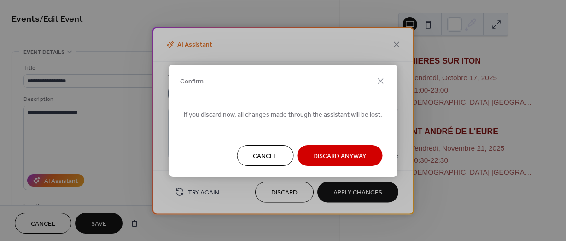 The height and width of the screenshot is (241, 566). Describe the element at coordinates (265, 156) in the screenshot. I see `span: Cancel` at that location.